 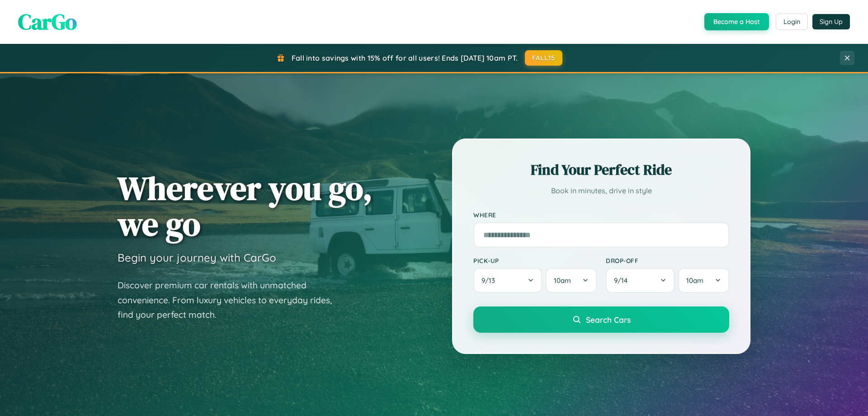 I want to click on label: Pick-up, so click(x=535, y=260).